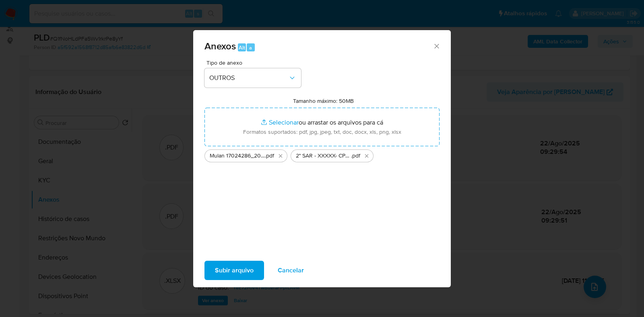  What do you see at coordinates (322, 155) in the screenshot?
I see `ul: Arquivos selecionados` at bounding box center [322, 155].